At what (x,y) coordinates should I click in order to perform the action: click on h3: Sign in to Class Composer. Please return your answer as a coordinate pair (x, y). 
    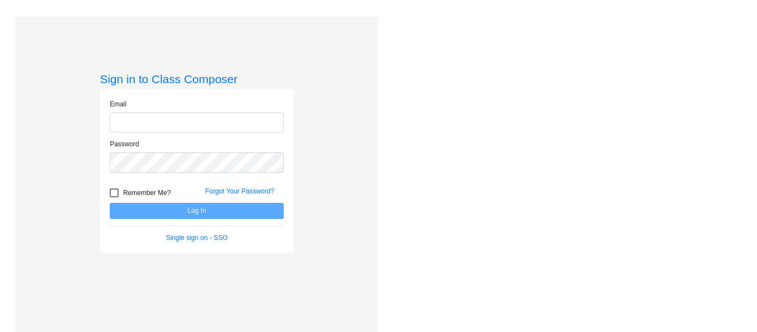
    Looking at the image, I should click on (197, 79).